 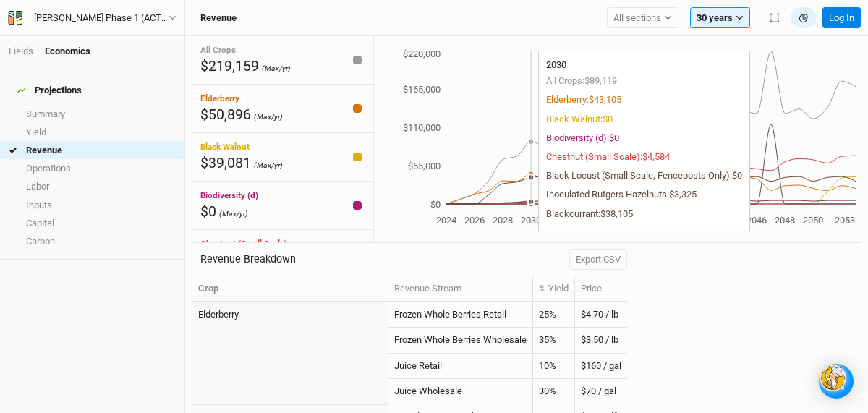 What do you see at coordinates (474, 220) in the screenshot?
I see `tspan: 2026` at bounding box center [474, 220].